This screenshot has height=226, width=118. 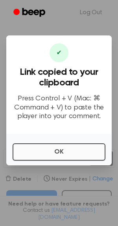 What do you see at coordinates (59, 108) in the screenshot?
I see `p: Press Control + V (Mac: ⌘ Command + V) to paste the player into your comment.` at bounding box center [59, 108].